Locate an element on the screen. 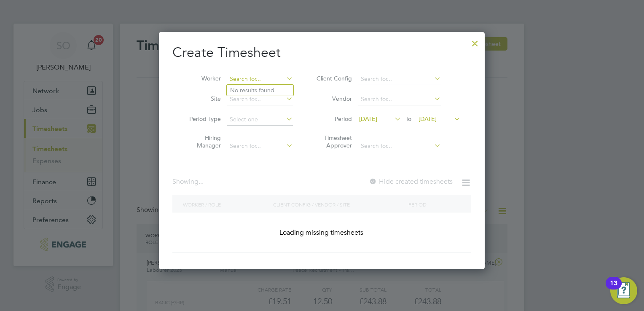 The width and height of the screenshot is (644, 311). div: Showing is located at coordinates (189, 181).